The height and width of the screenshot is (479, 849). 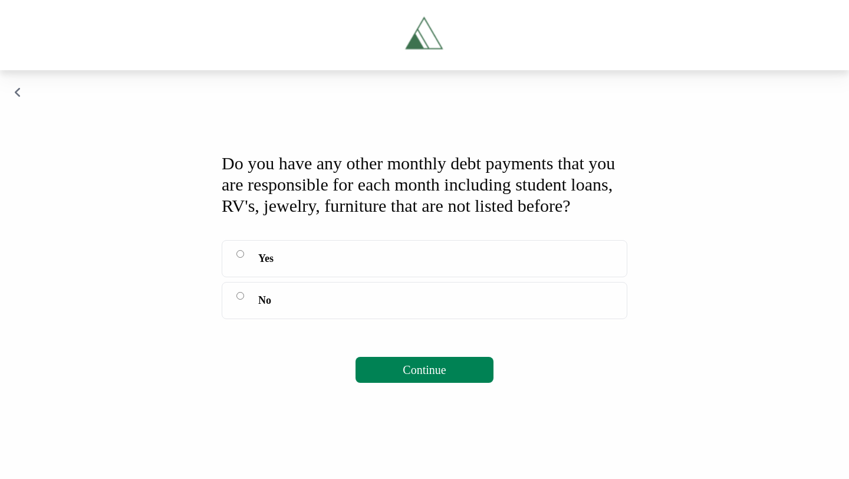 What do you see at coordinates (240, 295) in the screenshot?
I see `input: No` at bounding box center [240, 295].